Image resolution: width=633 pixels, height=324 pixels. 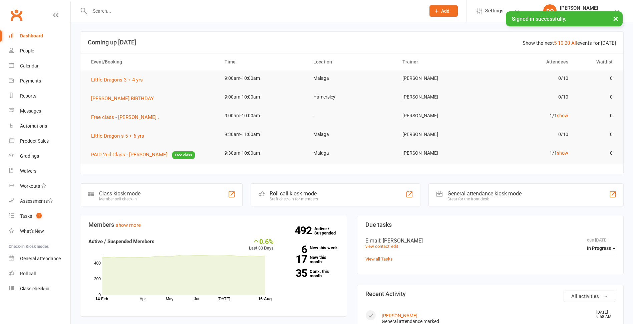 I want to click on div: Roll call kiosk mode, so click(x=294, y=193).